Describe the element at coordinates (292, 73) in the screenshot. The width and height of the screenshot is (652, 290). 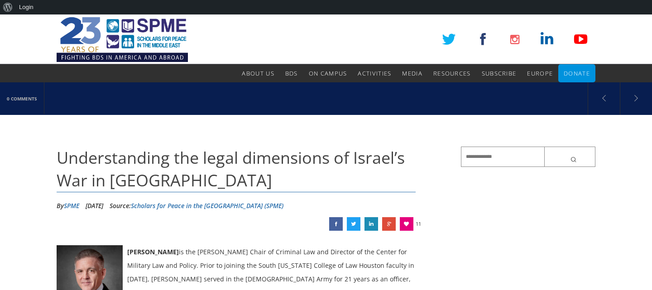
I see `span: BDS` at that location.